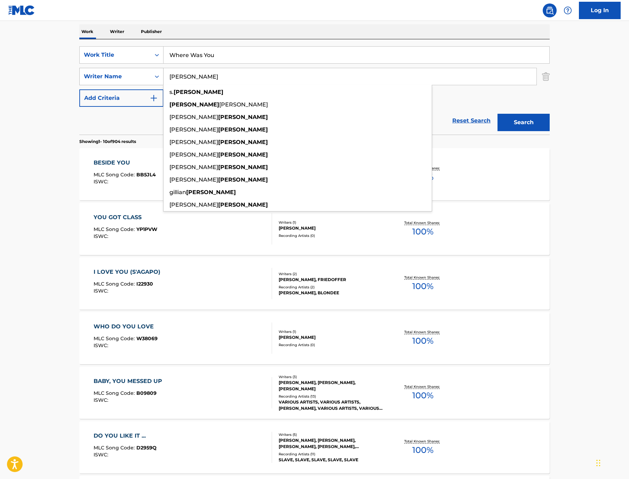 The width and height of the screenshot is (629, 479). Describe the element at coordinates (129, 381) in the screenshot. I see `div: BABY, YOU MESSED UP` at that location.